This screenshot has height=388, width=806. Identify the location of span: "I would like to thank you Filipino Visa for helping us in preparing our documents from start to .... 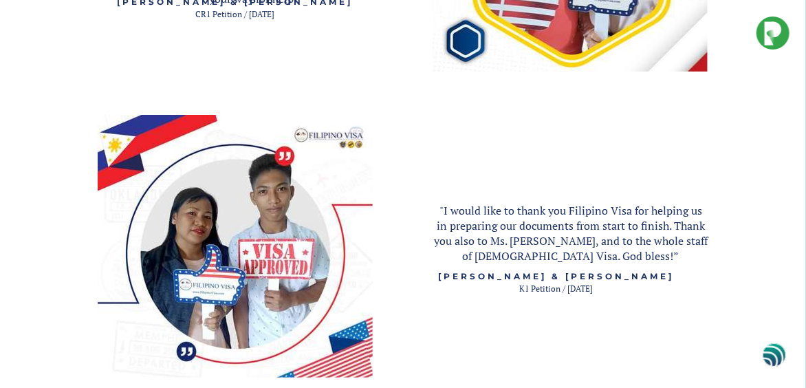
(571, 233).